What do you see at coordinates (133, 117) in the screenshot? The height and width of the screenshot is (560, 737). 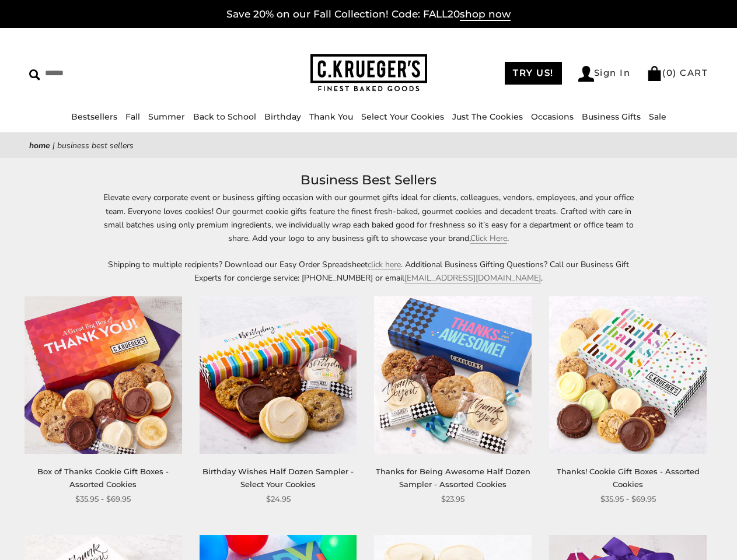 I see `a: Fall` at bounding box center [133, 117].